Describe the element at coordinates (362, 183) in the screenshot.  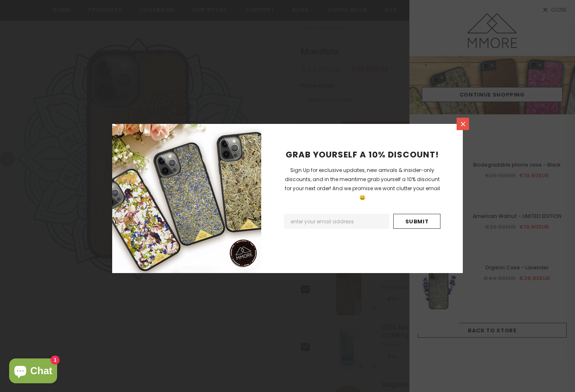
I see `span: Sign Up for exclusive updates, new arrivals & insider-only discounts, and in the meantime grab yo...` at that location.